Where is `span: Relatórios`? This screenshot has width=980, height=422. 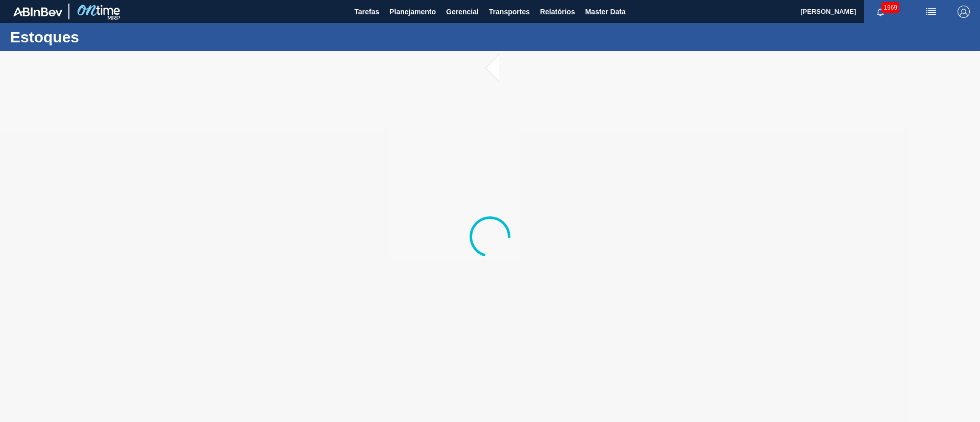
span: Relatórios is located at coordinates (557, 12).